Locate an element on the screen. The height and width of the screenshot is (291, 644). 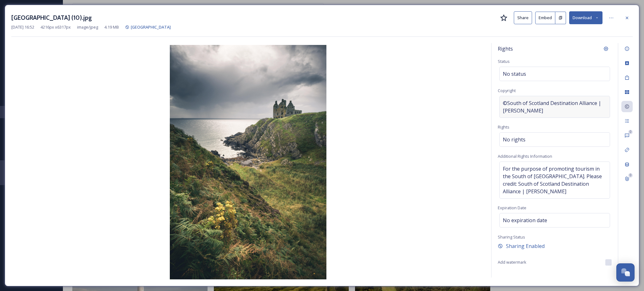
span: Status is located at coordinates (504, 61).